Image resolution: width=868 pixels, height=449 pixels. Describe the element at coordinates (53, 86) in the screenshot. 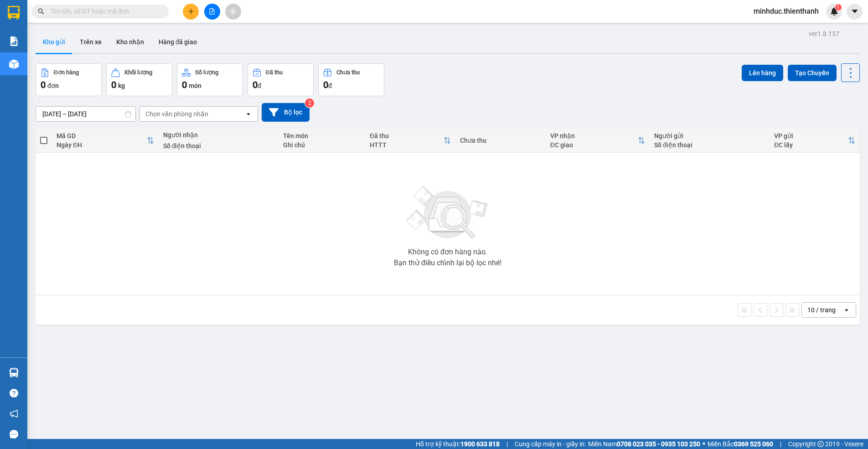

I see `span: đơn` at that location.